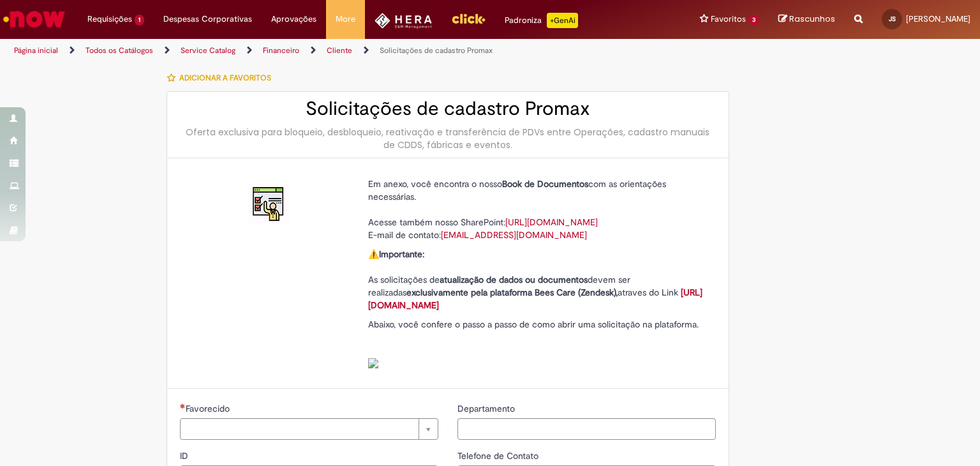  What do you see at coordinates (545, 184) in the screenshot?
I see `strong: Book de Documentos` at bounding box center [545, 184].